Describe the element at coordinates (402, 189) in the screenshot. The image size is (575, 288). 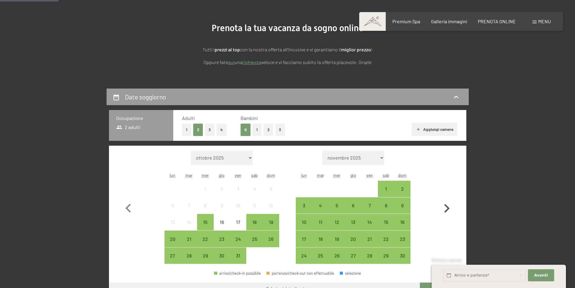
I see `div: Sun Nov 02 2025` at that location.